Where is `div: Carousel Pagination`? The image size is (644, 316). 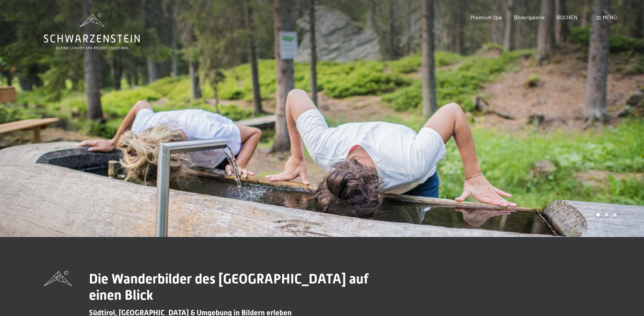 div: Carousel Pagination is located at coordinates (605, 214).